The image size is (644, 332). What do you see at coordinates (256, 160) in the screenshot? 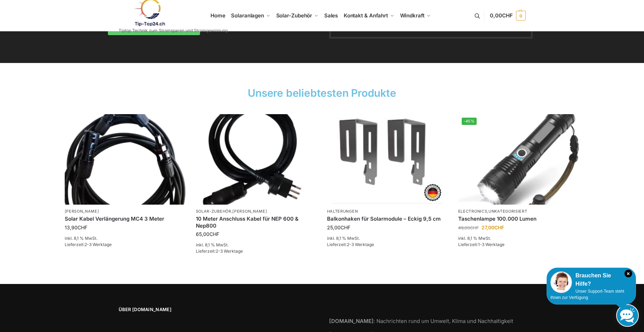
I see `img: Home 19` at bounding box center [256, 160].